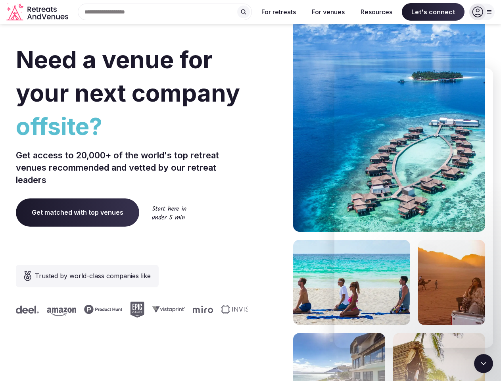  What do you see at coordinates (185, 309) in the screenshot?
I see `svg: Invisible company logo` at bounding box center [185, 309].